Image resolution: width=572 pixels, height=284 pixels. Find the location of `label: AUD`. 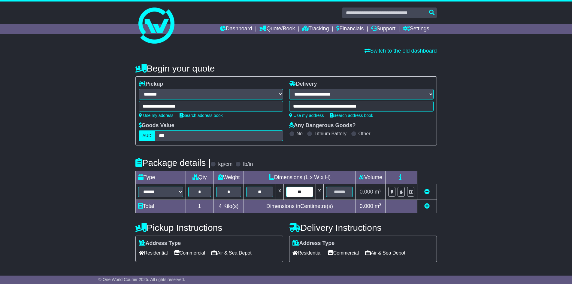

label: AUD is located at coordinates (147, 136).